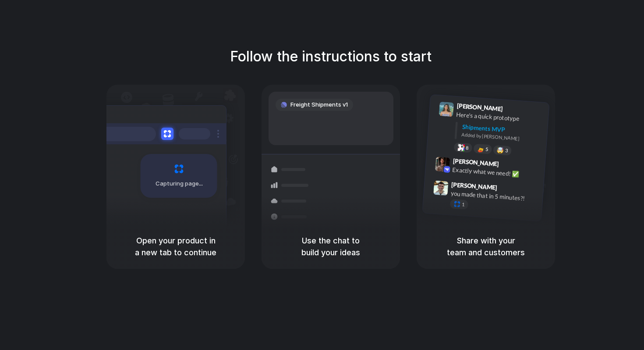  What do you see at coordinates (510, 165) in the screenshot?
I see `span: 9:42 AM` at bounding box center [510, 165].